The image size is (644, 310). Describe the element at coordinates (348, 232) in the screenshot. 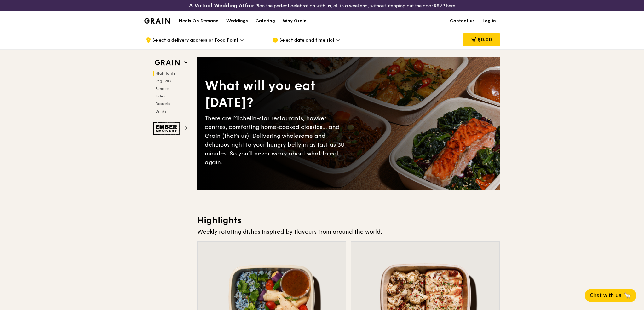

I see `div: Weekly rotating dishes inspired by flavours from around the world.` at that location.